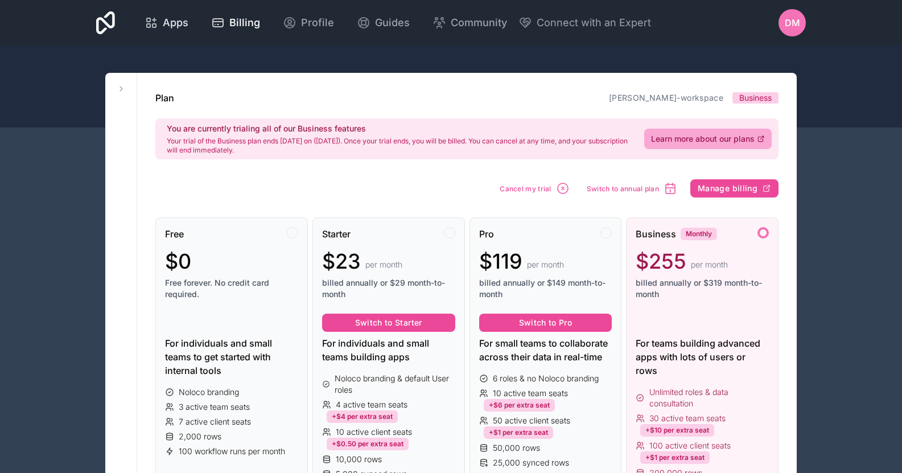 The height and width of the screenshot is (473, 902). I want to click on button: Switch to Starter, so click(388, 323).